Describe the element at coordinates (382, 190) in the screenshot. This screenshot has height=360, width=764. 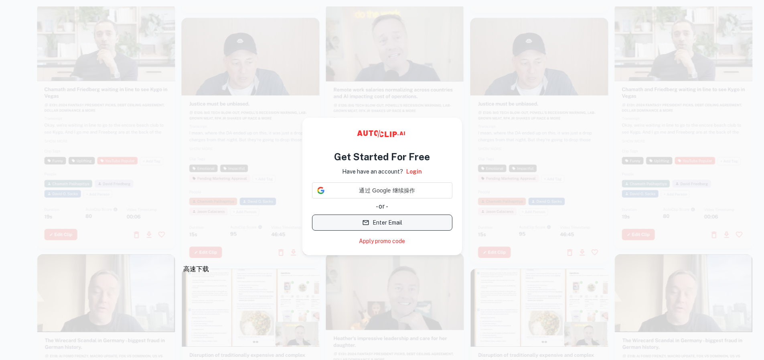
I see `div: 通过 Google 继续操作` at that location.